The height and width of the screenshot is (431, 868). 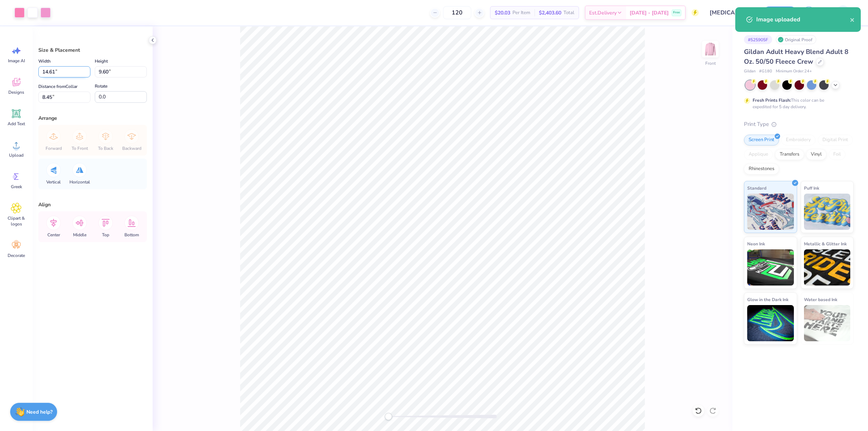 I want to click on div: Arrange, so click(x=93, y=118).